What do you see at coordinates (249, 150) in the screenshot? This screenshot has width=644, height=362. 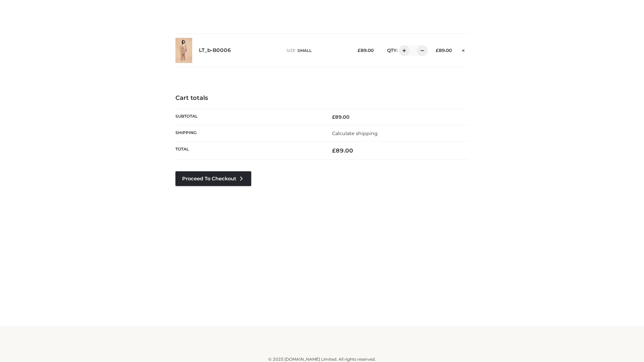 I see `th: Total` at bounding box center [249, 150].